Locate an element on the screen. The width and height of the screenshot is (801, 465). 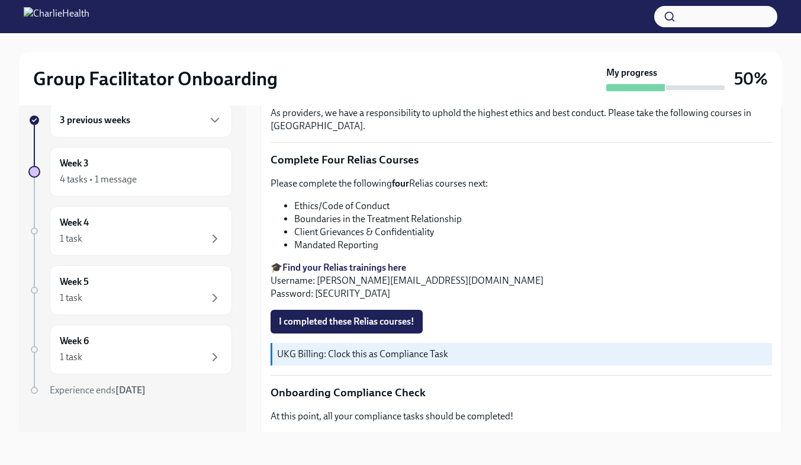
p: As providers, we have a responsibility to uphold the highest ethics and best conduct. Please take... is located at coordinates (521, 120).